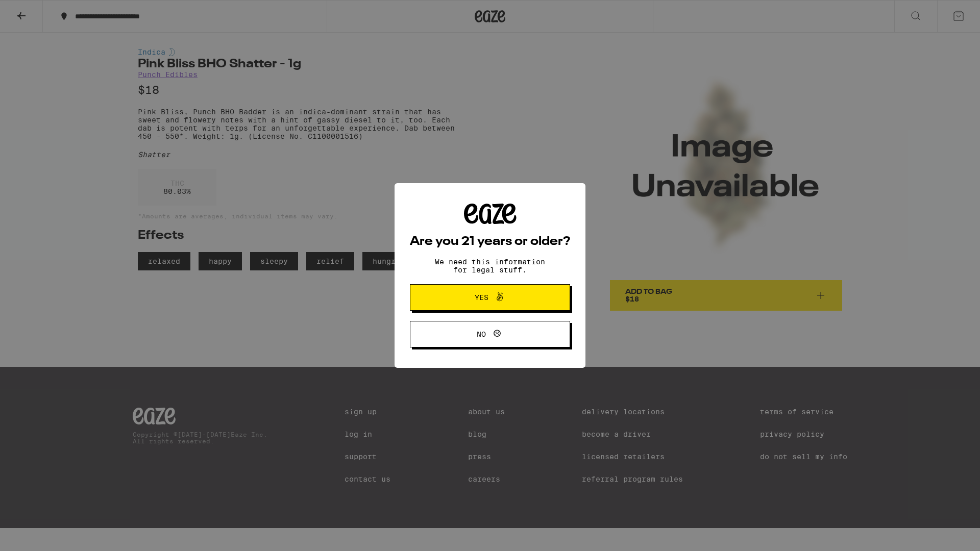 The image size is (980, 551). Describe the element at coordinates (481, 297) in the screenshot. I see `span: Yes` at that location.